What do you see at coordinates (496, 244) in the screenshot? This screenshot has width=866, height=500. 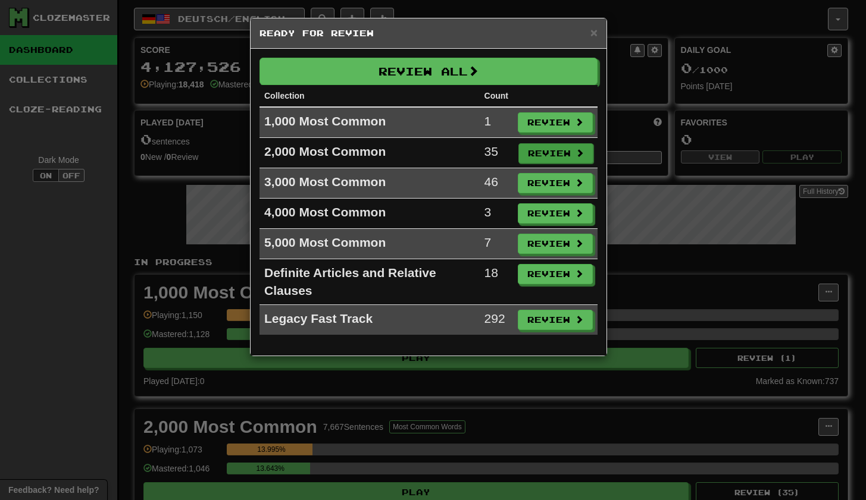 I see `td: 7` at bounding box center [496, 244].